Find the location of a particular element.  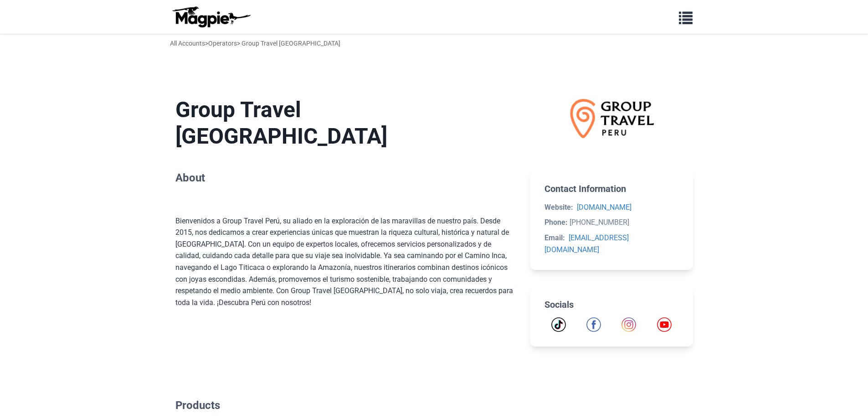

h2: Contact Information is located at coordinates (611, 189).